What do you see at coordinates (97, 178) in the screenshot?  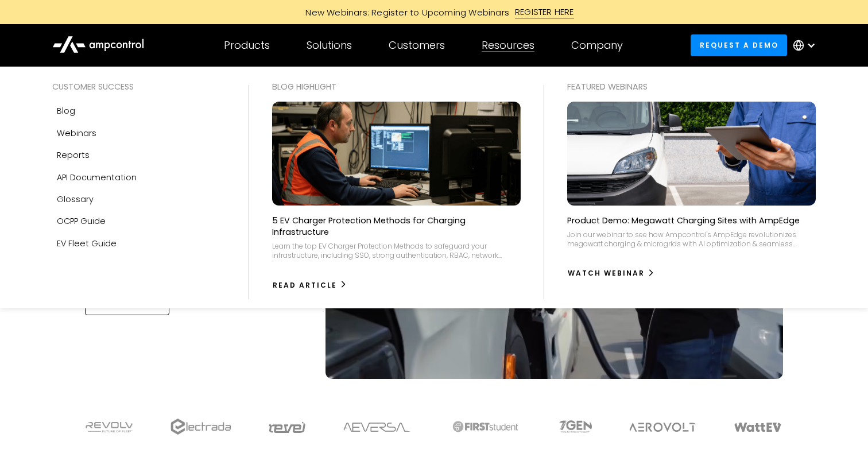 I see `div: API Documentation` at bounding box center [97, 178].